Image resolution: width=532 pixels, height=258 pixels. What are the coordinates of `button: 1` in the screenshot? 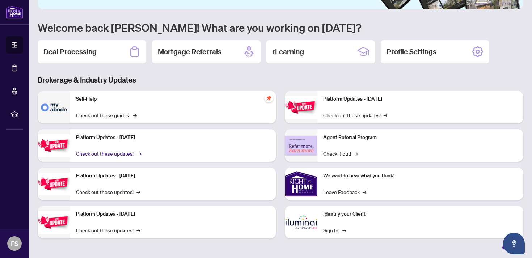 It's located at (481, 3).